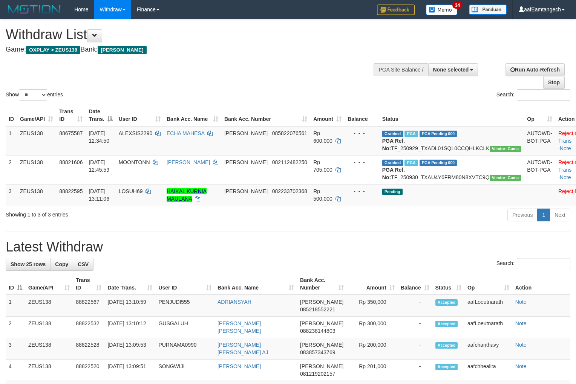 This screenshot has height=384, width=576. I want to click on span: Rp 600.000, so click(322, 137).